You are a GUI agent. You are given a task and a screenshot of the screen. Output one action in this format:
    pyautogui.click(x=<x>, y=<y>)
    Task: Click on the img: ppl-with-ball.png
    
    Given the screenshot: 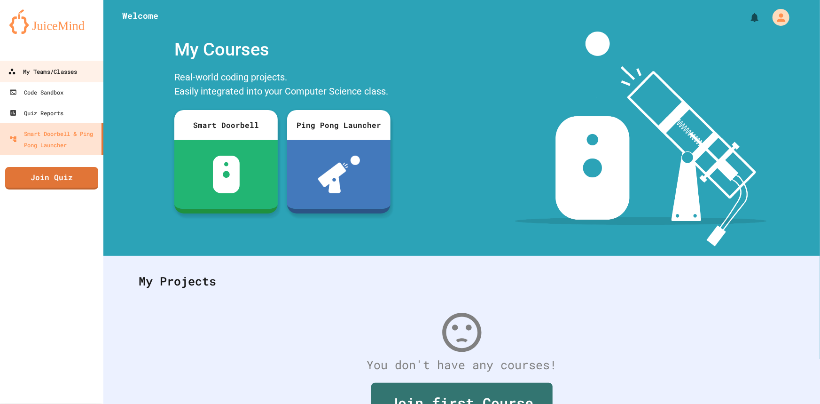 What is the action you would take?
    pyautogui.click(x=339, y=174)
    